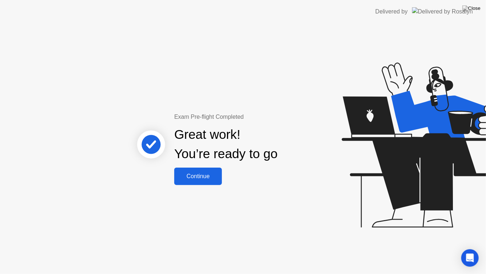 This screenshot has width=486, height=274. I want to click on div: Great work! You’re ready to go, so click(226, 144).